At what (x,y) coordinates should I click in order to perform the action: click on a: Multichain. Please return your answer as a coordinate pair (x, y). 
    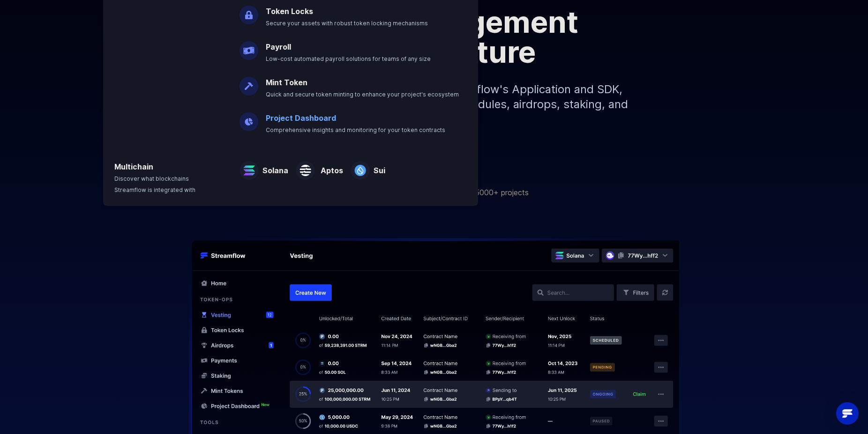
    Looking at the image, I should click on (133, 167).